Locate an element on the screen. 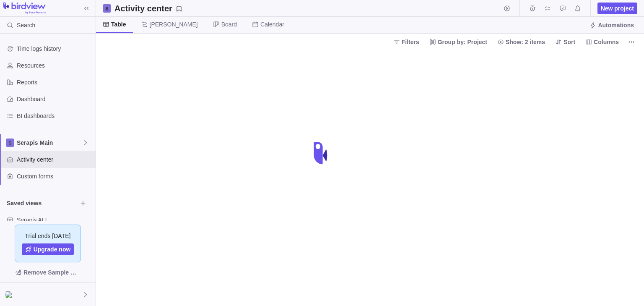 The height and width of the screenshot is (306, 644). div: Tudor Vlas is located at coordinates (10, 295).